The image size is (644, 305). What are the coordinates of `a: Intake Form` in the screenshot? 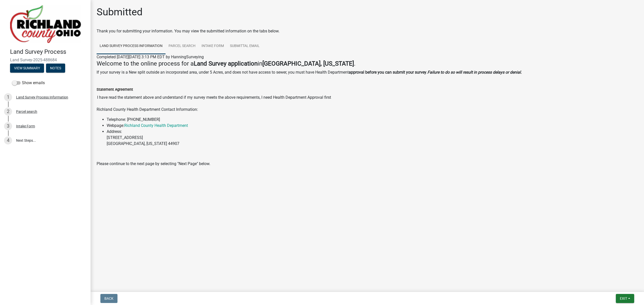 It's located at (213, 46).